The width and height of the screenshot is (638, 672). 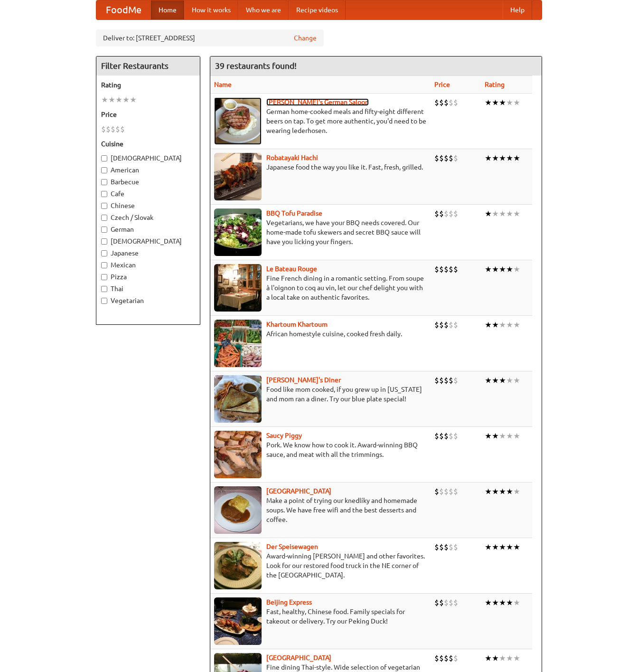 I want to click on p: Japanese food the way you like it. Fast, fresh, grilled., so click(x=320, y=167).